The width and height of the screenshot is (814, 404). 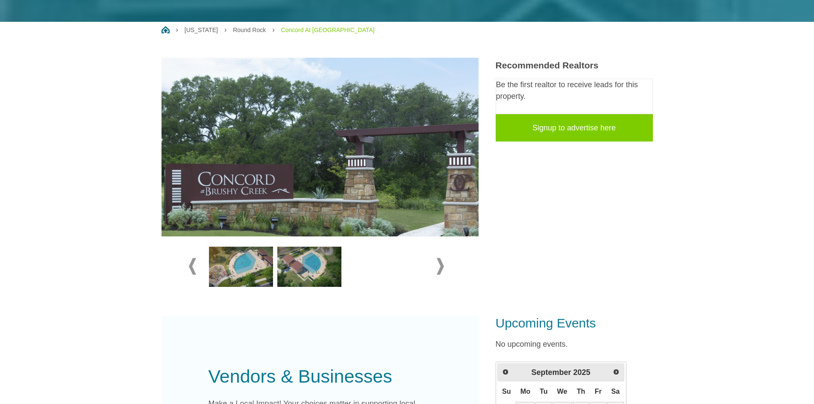 What do you see at coordinates (574, 91) in the screenshot?
I see `p: Be the first realtor to receive leads for this property.` at bounding box center [574, 91].